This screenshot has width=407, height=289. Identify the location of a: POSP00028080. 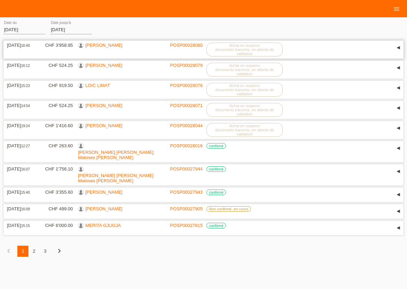
(186, 45).